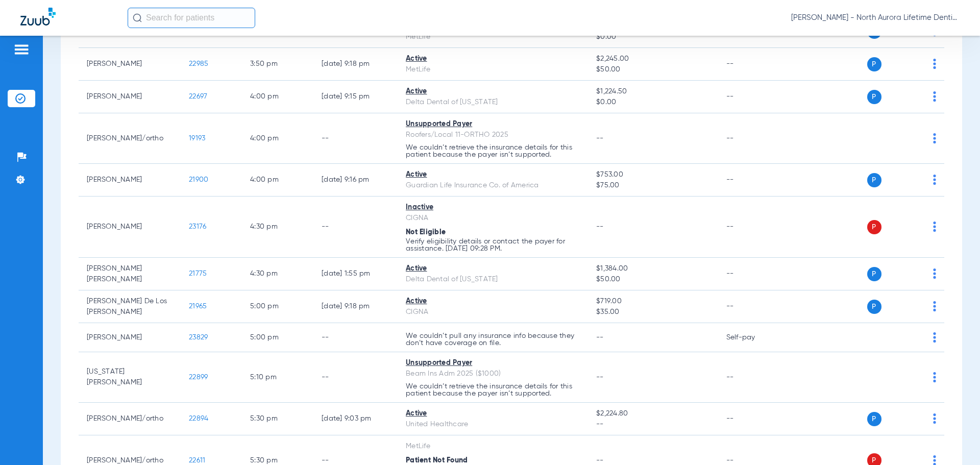  What do you see at coordinates (653, 312) in the screenshot?
I see `span: $35.00` at bounding box center [653, 312].